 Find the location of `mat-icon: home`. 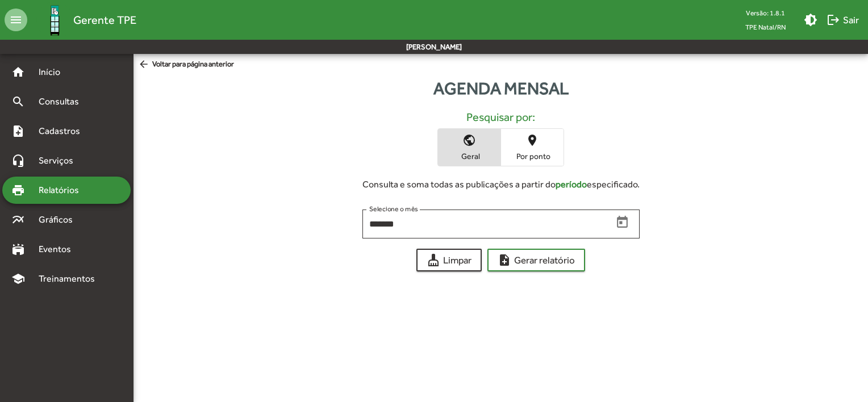

mat-icon: home is located at coordinates (18, 72).